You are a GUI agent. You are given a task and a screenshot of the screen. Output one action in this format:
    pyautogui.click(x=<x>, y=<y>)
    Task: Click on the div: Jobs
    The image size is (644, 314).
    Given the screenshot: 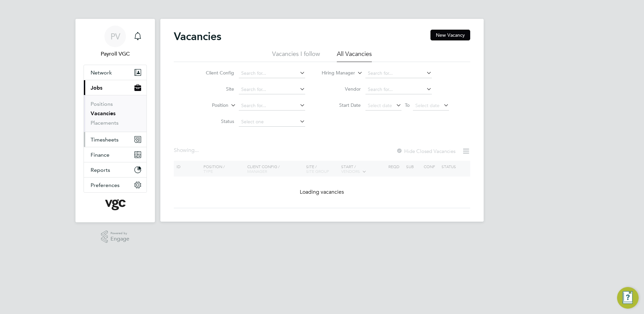 What is the action you would take?
    pyautogui.click(x=115, y=113)
    